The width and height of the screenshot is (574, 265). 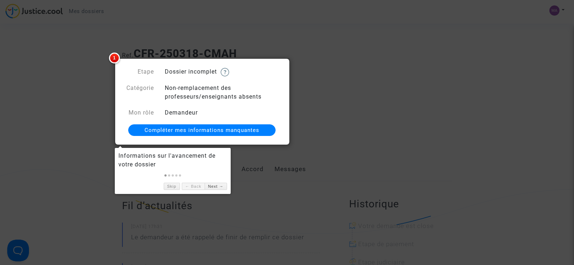 What do you see at coordinates (173, 160) in the screenshot?
I see `div: Informations sur l'avancement de votre dossier` at bounding box center [173, 160].